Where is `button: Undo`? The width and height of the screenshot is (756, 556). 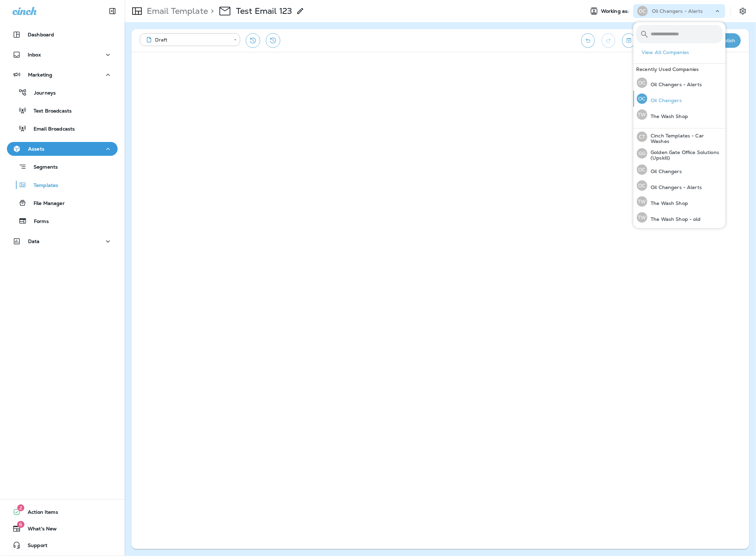
button: Undo is located at coordinates (588, 41).